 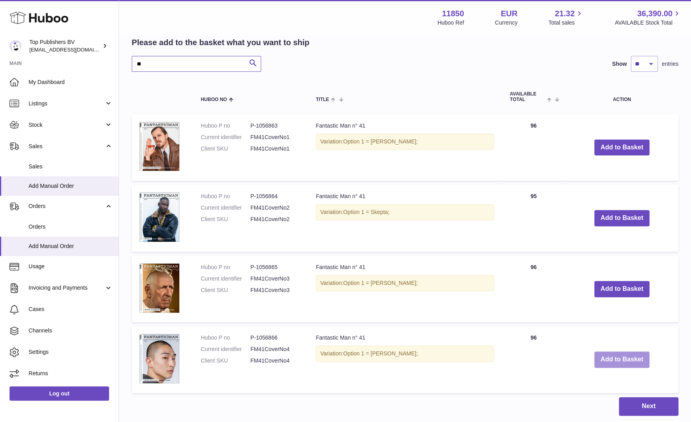 I want to click on dd: P-1056866, so click(x=275, y=338).